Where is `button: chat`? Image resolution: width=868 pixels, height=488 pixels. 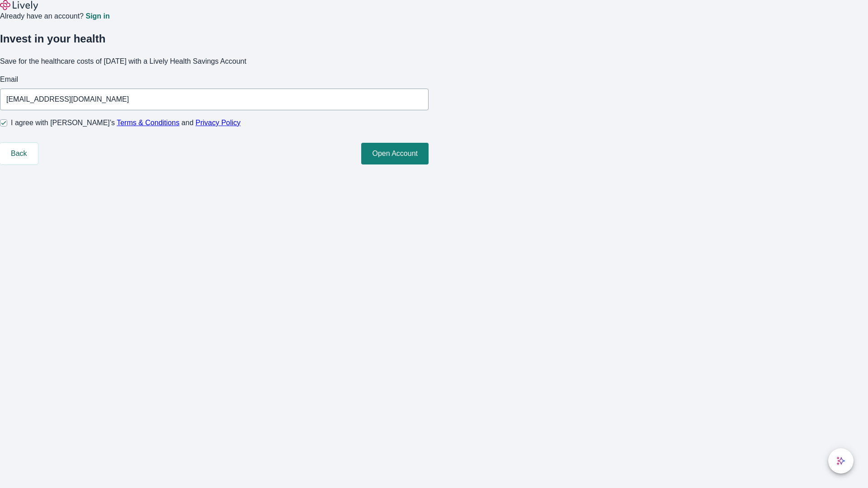 button: chat is located at coordinates (840, 461).